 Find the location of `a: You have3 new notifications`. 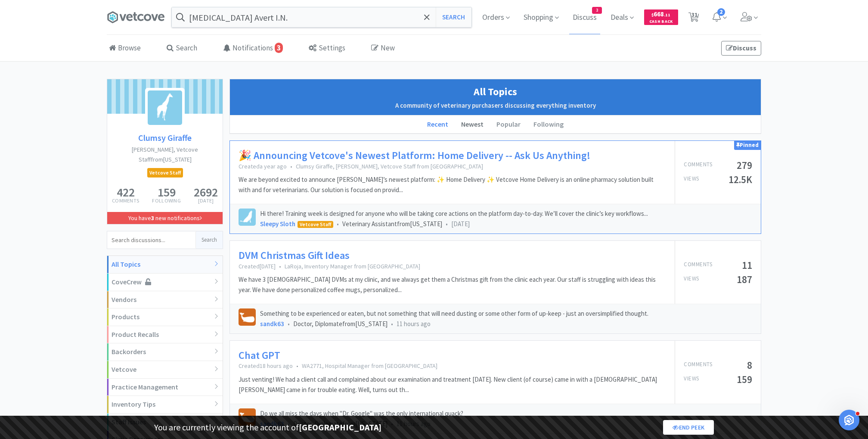

a: You have3 new notifications is located at coordinates (165, 218).